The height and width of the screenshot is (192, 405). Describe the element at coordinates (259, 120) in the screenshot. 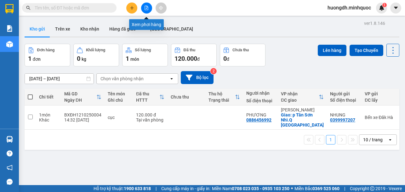

I see `div: 0886456992` at that location.